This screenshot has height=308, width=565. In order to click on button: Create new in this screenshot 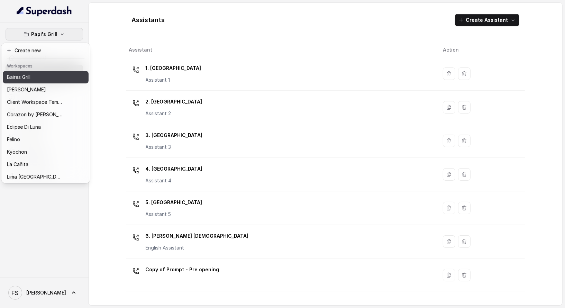, I will do `click(46, 51)`.